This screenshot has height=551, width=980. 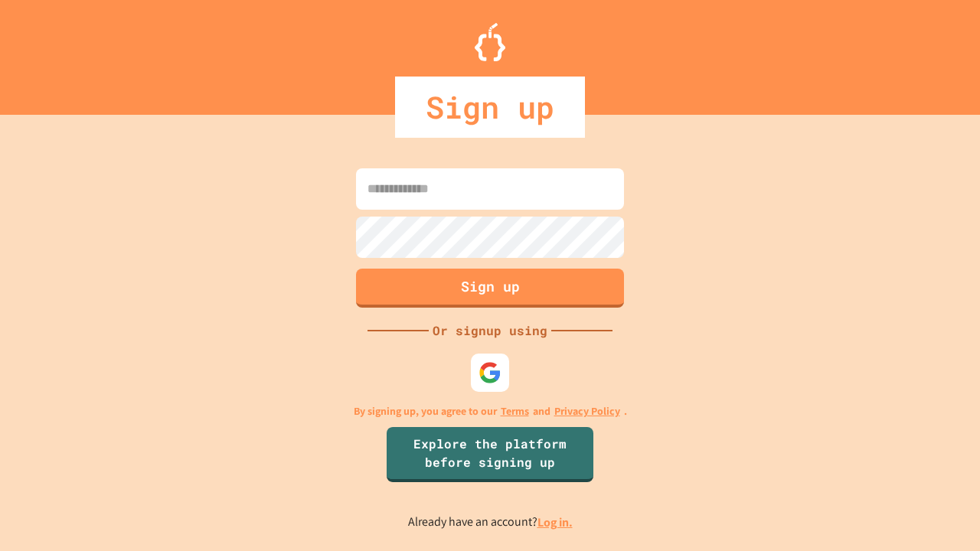 What do you see at coordinates (490, 373) in the screenshot?
I see `img: google-icon.svg` at bounding box center [490, 373].